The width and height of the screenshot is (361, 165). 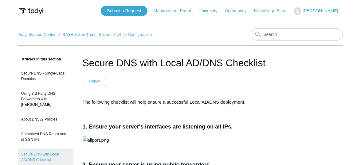 What do you see at coordinates (89, 34) in the screenshot?
I see `li: SASE & ZeroTrust - Secure DNS` at bounding box center [89, 34].